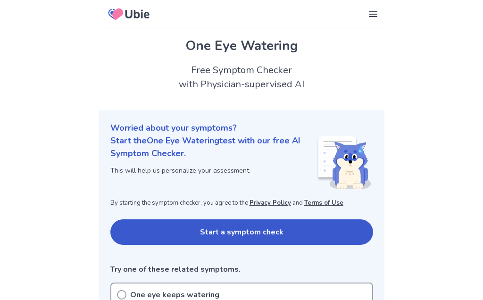 Image resolution: width=483 pixels, height=300 pixels. I want to click on p: Start the One Eye Watering test with our free AI Symptom Checker., so click(213, 147).